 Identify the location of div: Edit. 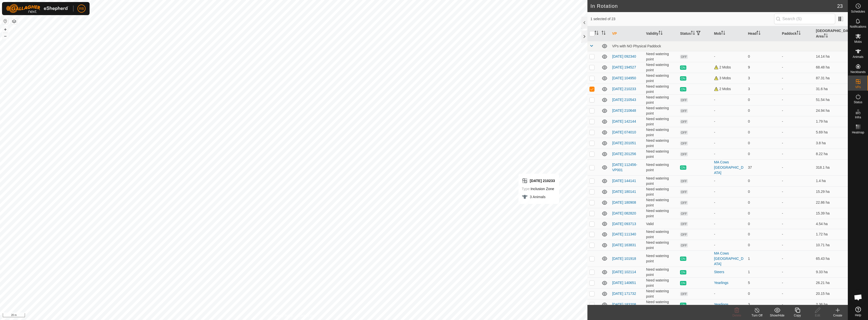
(817, 316).